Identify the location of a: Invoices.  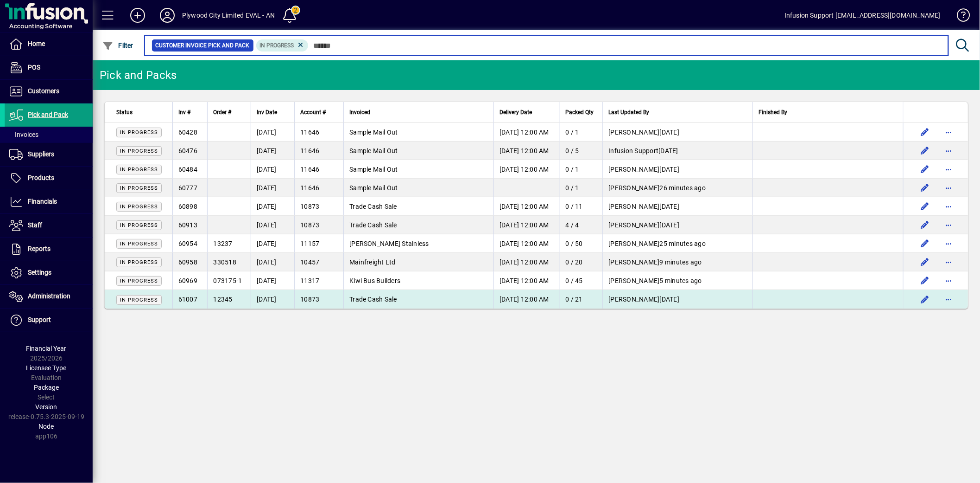
(49, 134).